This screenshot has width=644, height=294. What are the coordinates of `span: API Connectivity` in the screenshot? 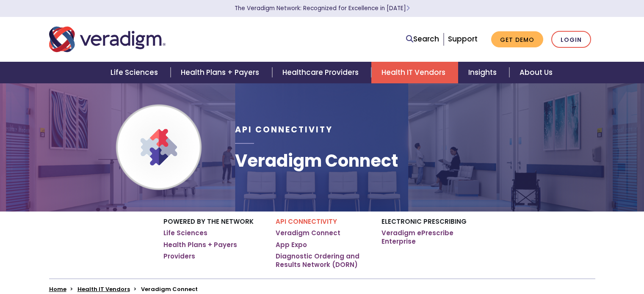 It's located at (284, 129).